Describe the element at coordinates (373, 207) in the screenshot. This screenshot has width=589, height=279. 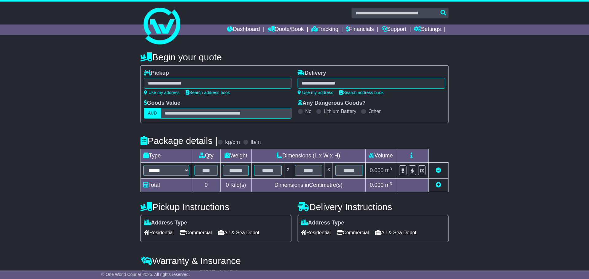
I see `h4: Delivery Instructions` at that location.